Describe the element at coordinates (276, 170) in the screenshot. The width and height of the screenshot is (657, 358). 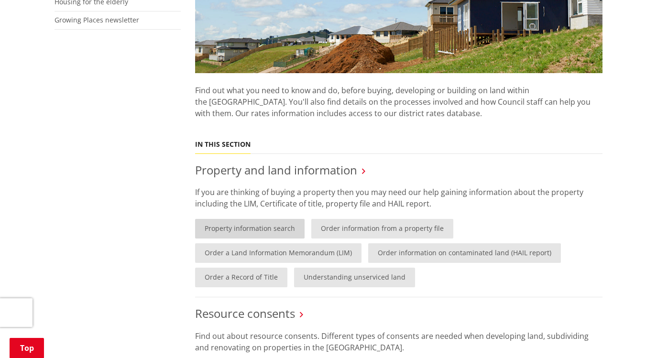
I see `a: Property and land information` at that location.